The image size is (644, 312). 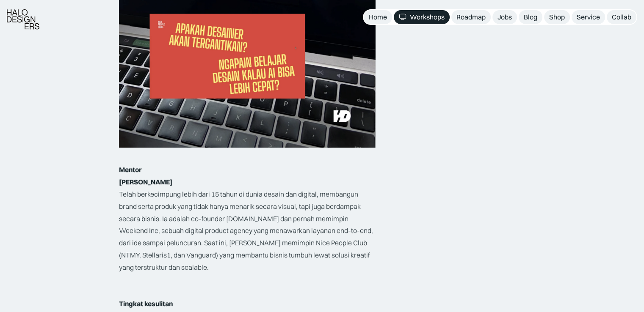 I want to click on a: Workshops, so click(x=422, y=17).